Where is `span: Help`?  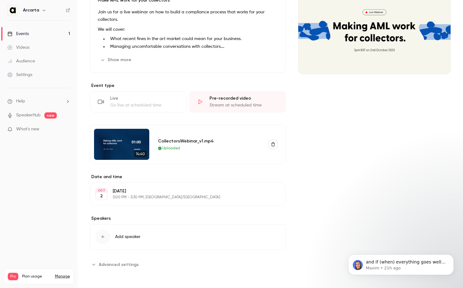 span: Help is located at coordinates (20, 101).